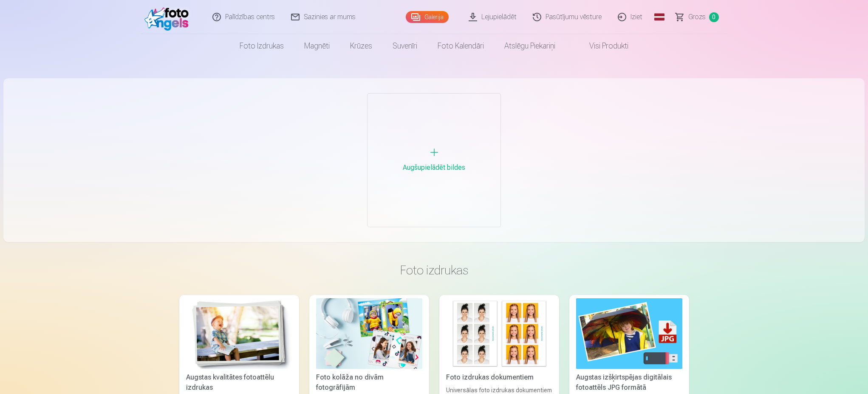  What do you see at coordinates (317, 46) in the screenshot?
I see `a: Magnēti` at bounding box center [317, 46].